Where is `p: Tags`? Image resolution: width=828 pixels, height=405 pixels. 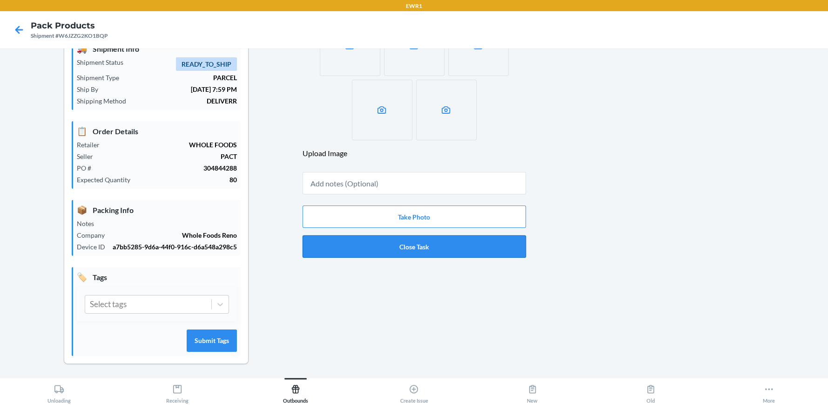 p: Tags is located at coordinates (157, 277).